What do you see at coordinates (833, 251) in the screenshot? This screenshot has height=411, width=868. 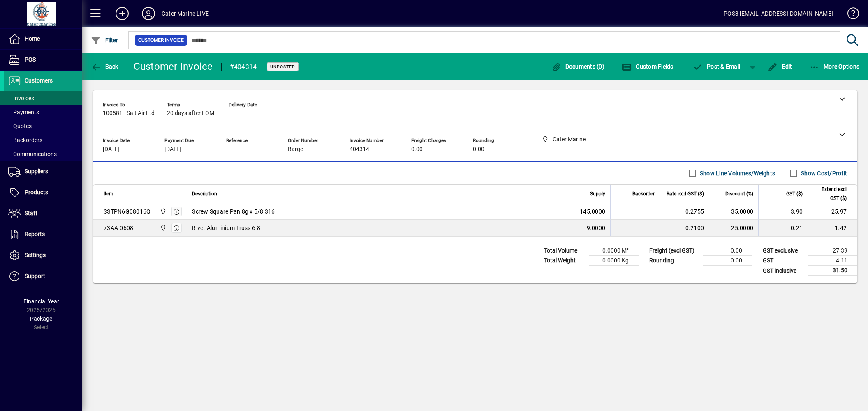 I see `td: 27.39` at bounding box center [833, 251].